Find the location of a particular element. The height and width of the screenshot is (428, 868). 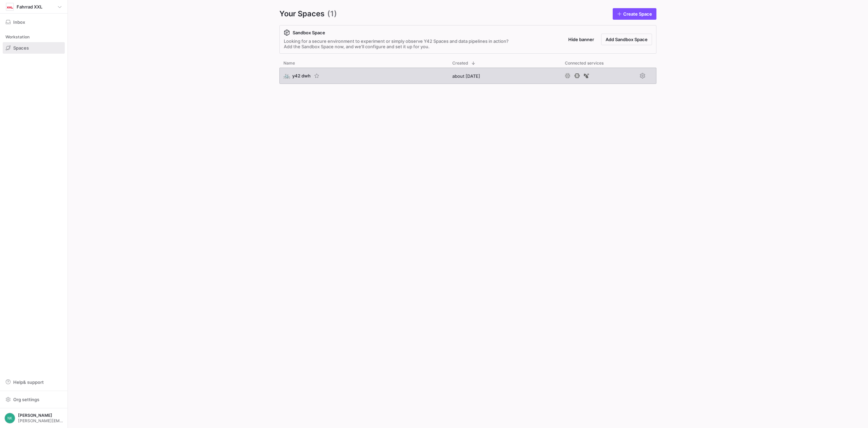

button: Inbox is located at coordinates (33, 22).